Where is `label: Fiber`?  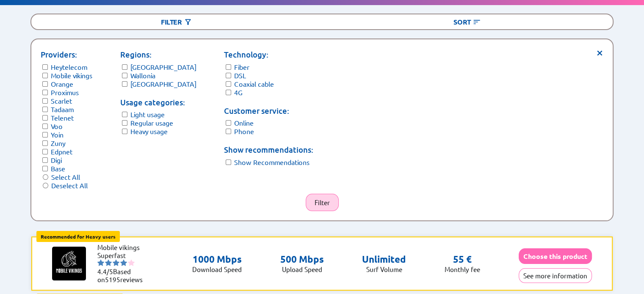
label: Fiber is located at coordinates (242, 67).